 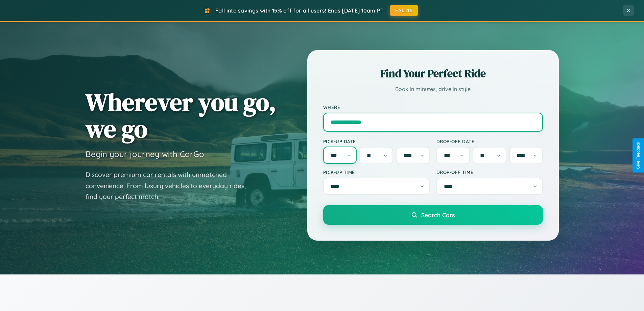 I want to click on h3: Begin your journey with CarGo, so click(x=145, y=154).